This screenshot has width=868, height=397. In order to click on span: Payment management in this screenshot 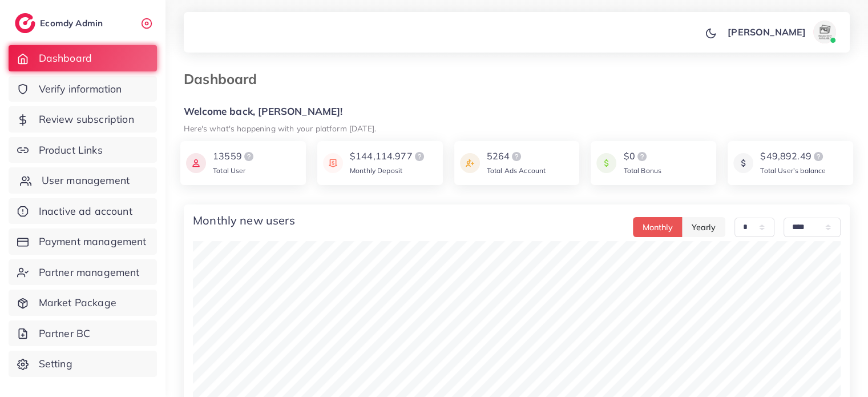, I will do `click(92, 242)`.